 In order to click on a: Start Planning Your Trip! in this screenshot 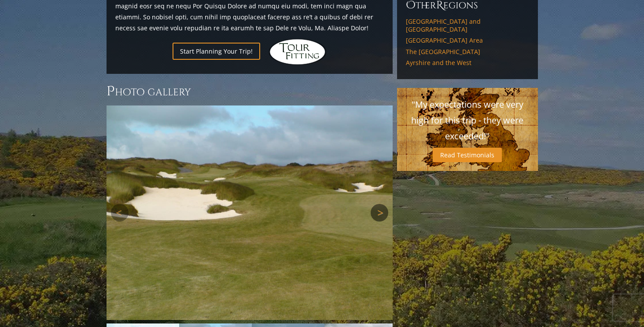, I will do `click(216, 51)`.